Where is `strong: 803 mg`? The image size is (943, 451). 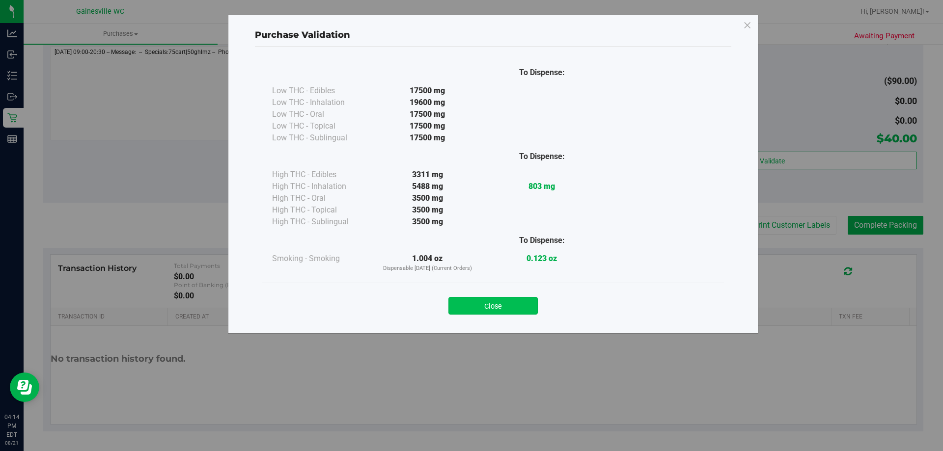
strong: 803 mg is located at coordinates (541, 186).